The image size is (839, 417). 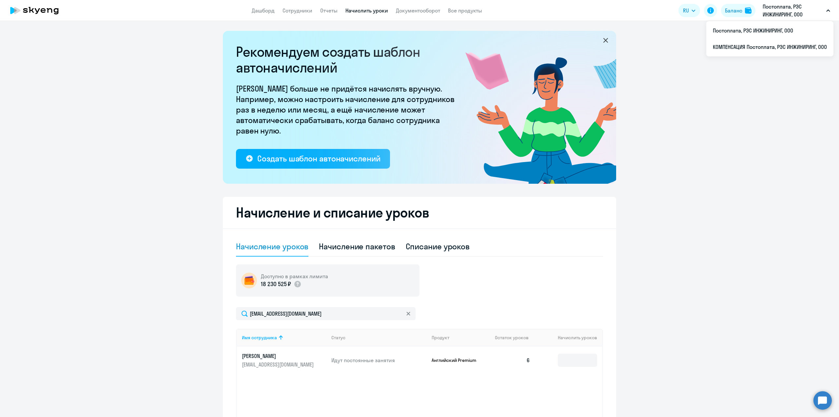 I want to click on th: Начислить уроков, so click(x=569, y=337).